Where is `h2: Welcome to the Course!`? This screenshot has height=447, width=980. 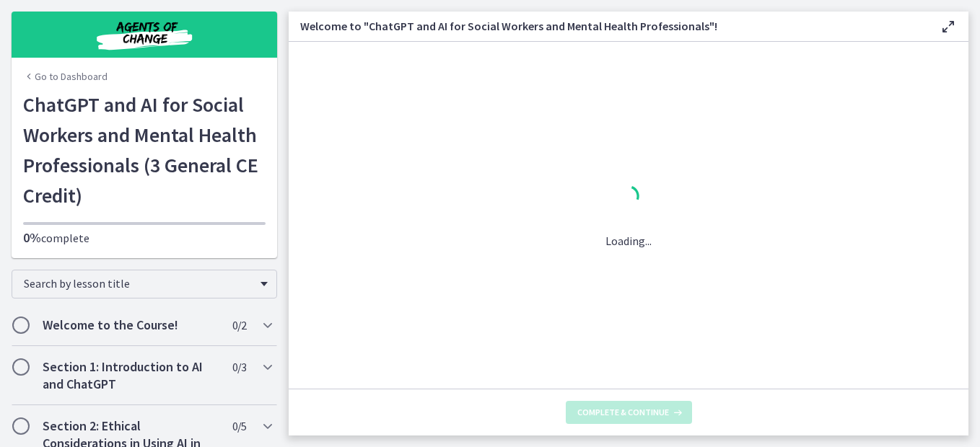 h2: Welcome to the Course! is located at coordinates (131, 325).